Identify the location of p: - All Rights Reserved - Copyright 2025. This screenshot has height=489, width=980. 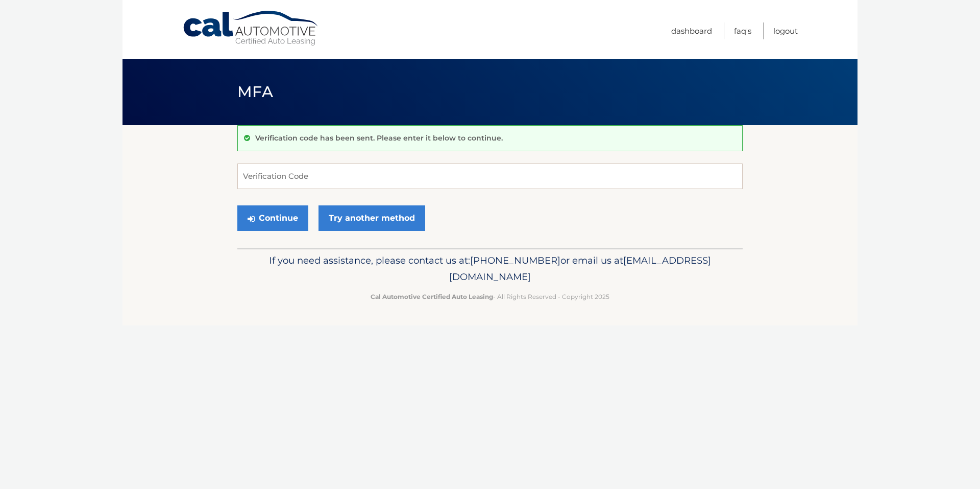
(490, 296).